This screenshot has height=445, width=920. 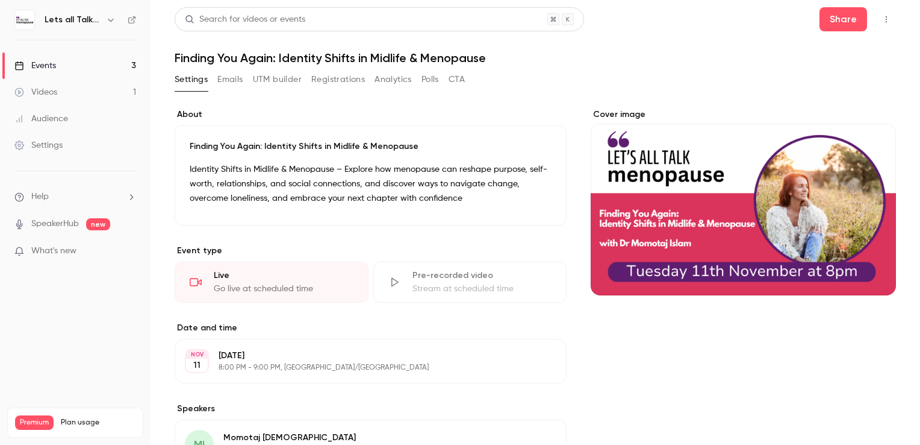 What do you see at coordinates (482, 275) in the screenshot?
I see `div: Pre-recorded video` at bounding box center [482, 275].